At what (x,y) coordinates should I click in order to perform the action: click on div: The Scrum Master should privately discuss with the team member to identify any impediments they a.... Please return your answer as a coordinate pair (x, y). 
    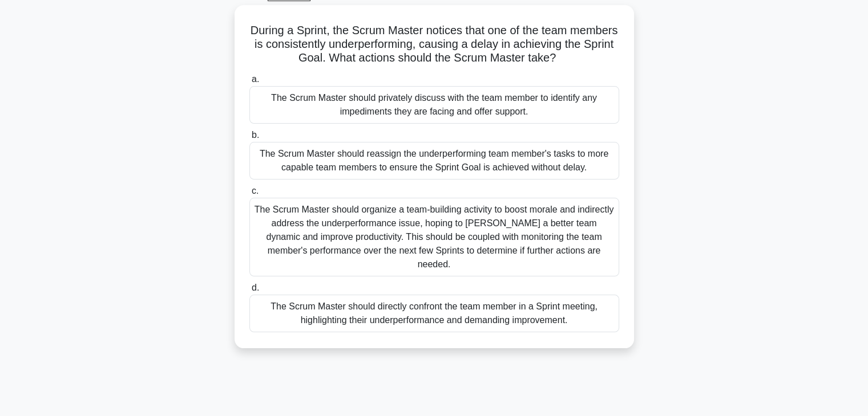
    Looking at the image, I should click on (434, 104).